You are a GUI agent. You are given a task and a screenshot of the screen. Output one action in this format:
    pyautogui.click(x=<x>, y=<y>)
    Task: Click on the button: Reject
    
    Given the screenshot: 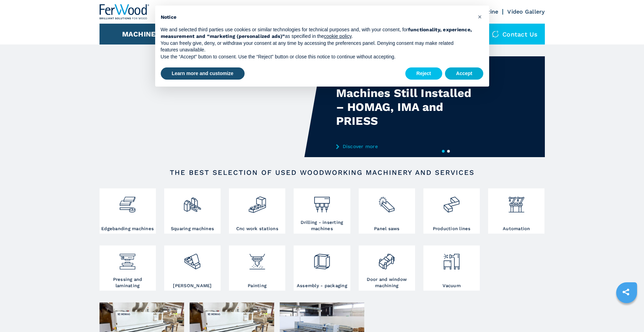 What is the action you would take?
    pyautogui.click(x=424, y=74)
    